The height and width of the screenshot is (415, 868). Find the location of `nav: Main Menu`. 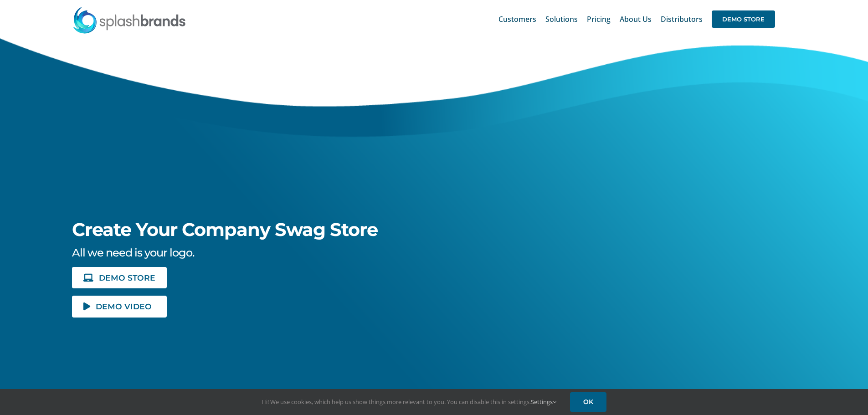

nav: Main Menu is located at coordinates (637, 19).